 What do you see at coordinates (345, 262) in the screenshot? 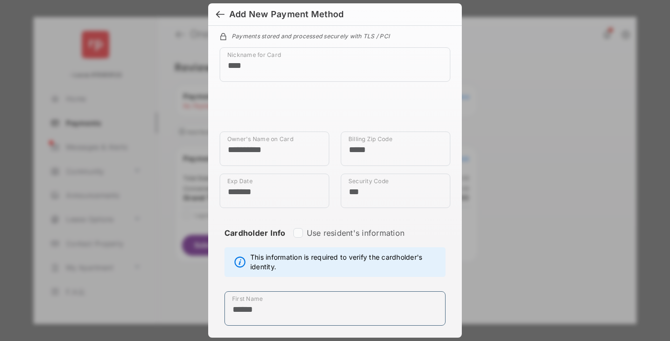
I see `span: This information is required to verify the cardholder's identity.` at bounding box center [345, 262].